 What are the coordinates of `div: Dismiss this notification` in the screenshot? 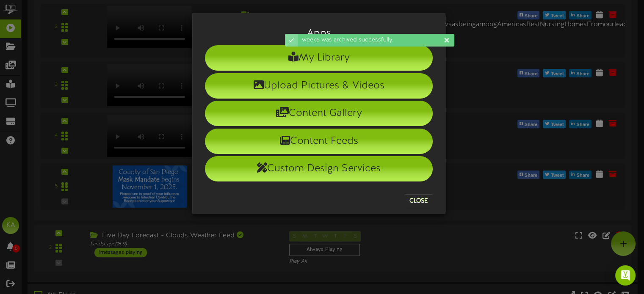 It's located at (447, 40).